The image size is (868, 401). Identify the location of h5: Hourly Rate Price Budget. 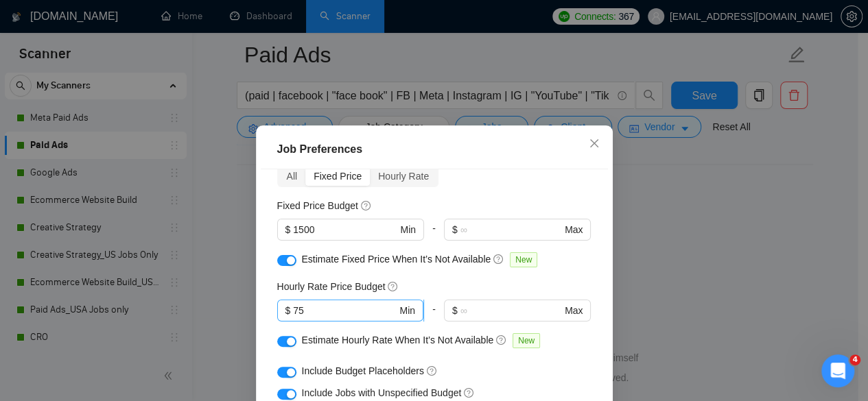
(331, 286).